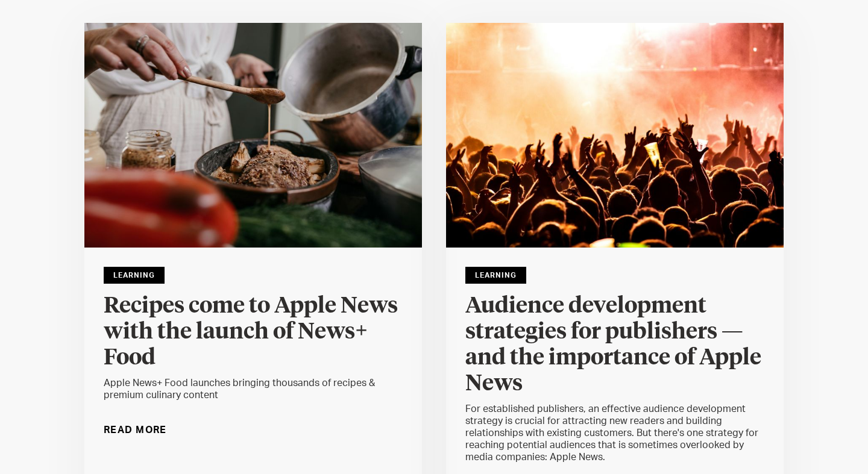  I want to click on div: Apple News+ Food launches bringing thousands of recipes & premium culinary content, so click(253, 389).